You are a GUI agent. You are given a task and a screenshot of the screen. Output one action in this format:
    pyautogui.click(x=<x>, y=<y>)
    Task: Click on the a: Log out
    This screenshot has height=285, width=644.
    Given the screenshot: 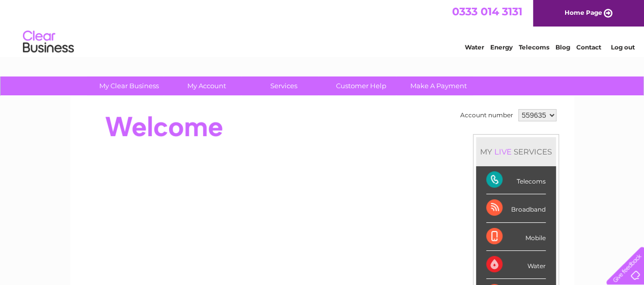 What is the action you would take?
    pyautogui.click(x=622, y=47)
    